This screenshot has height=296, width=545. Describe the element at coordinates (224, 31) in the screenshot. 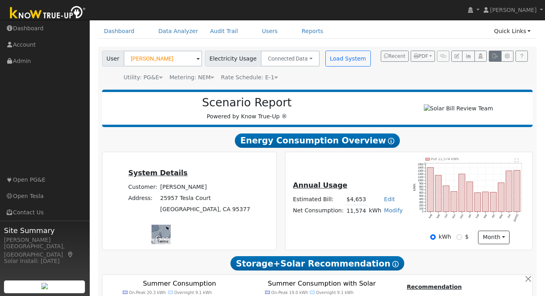

I see `a: Audit Trail` at that location.